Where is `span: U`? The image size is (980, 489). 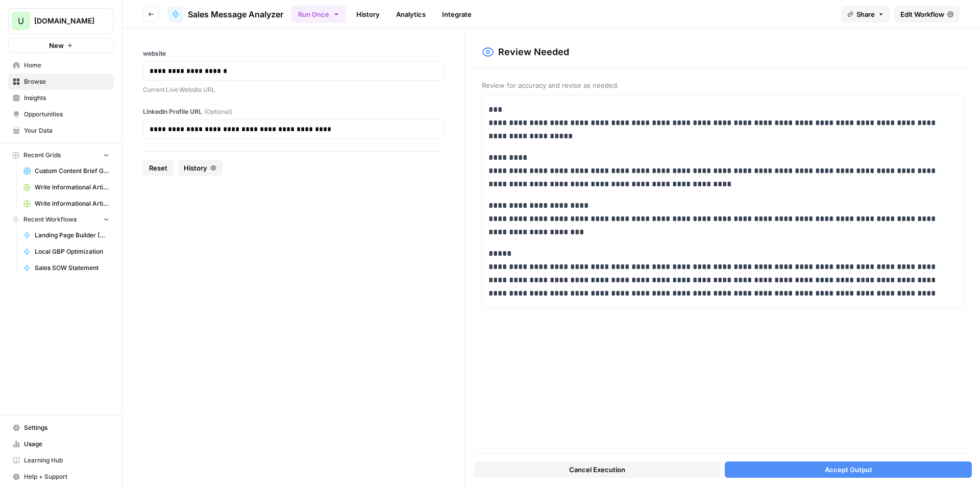 span: U is located at coordinates (21, 21).